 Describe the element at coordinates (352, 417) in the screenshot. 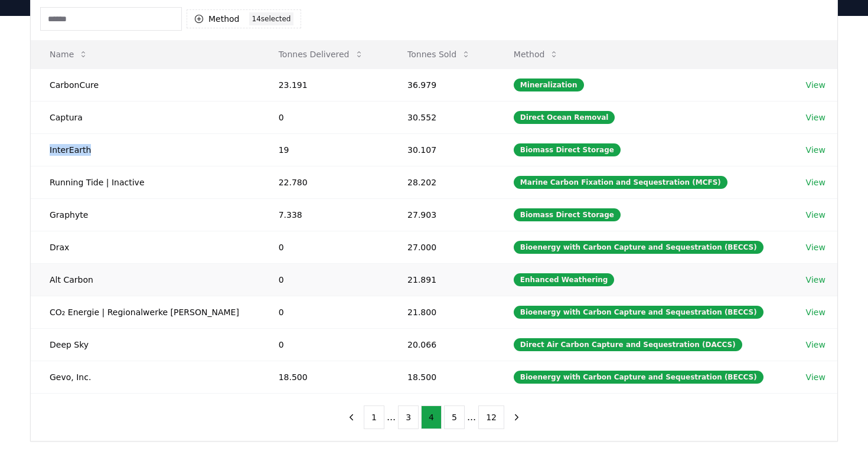

I see `button: previous page` at that location.